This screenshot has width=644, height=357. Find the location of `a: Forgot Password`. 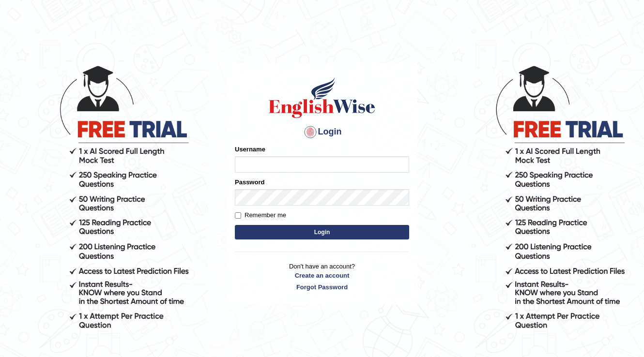

a: Forgot Password is located at coordinates (322, 287).